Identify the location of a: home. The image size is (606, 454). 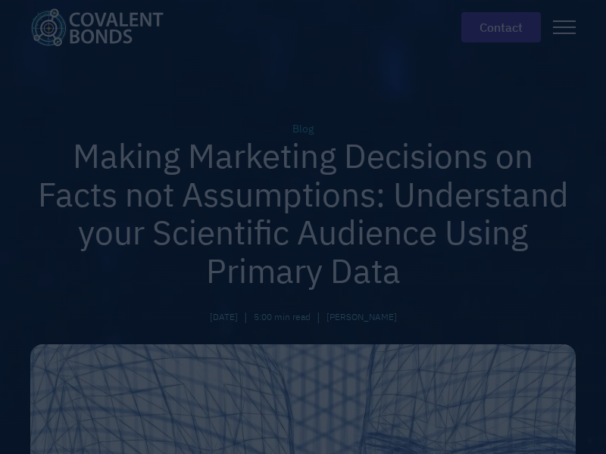
(103, 27).